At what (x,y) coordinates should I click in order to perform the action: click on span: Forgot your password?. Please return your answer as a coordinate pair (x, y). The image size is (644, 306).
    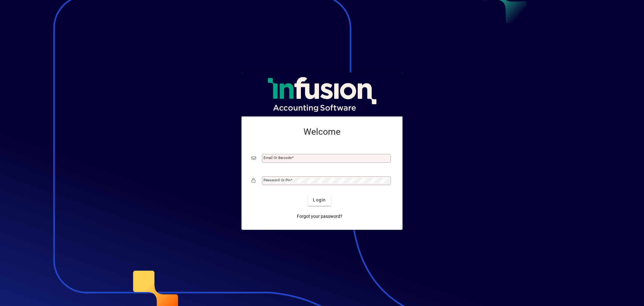
    Looking at the image, I should click on (319, 216).